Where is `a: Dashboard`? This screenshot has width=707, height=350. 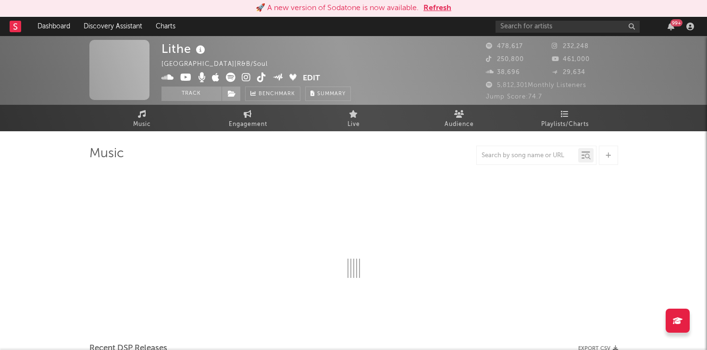 a: Dashboard is located at coordinates (54, 26).